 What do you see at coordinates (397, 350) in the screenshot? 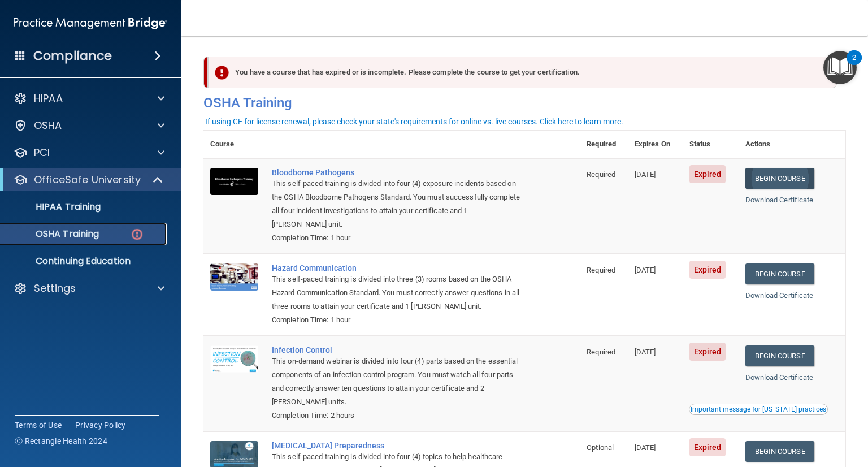
I see `a: Infection Control` at bounding box center [397, 350].